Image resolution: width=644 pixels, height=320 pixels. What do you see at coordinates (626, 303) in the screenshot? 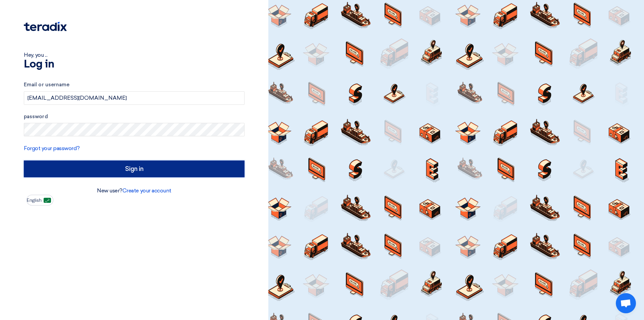
I see `div: Open chat` at bounding box center [626, 303].